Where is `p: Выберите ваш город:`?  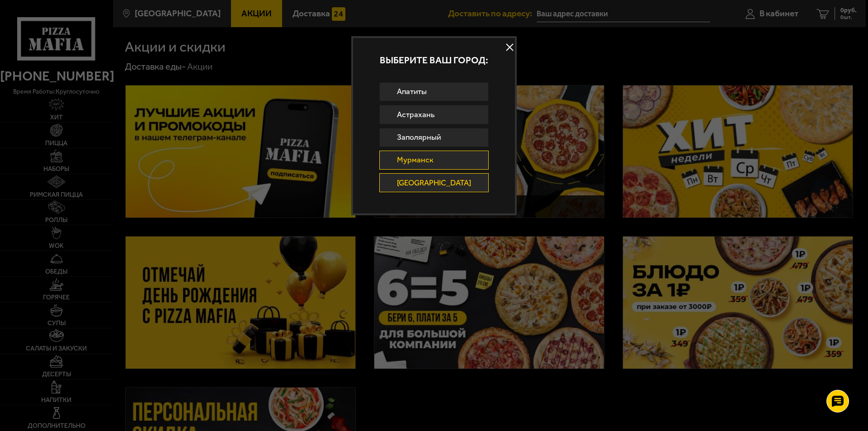 p: Выберите ваш город: is located at coordinates (434, 60).